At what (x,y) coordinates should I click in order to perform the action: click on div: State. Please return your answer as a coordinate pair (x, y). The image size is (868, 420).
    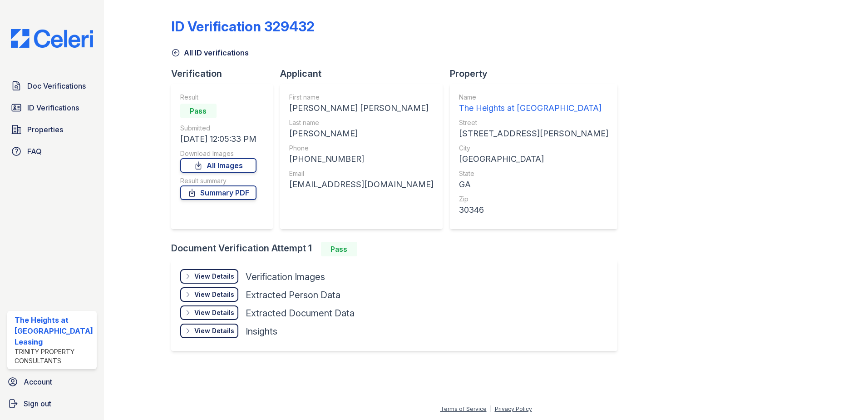
    Looking at the image, I should click on (533, 173).